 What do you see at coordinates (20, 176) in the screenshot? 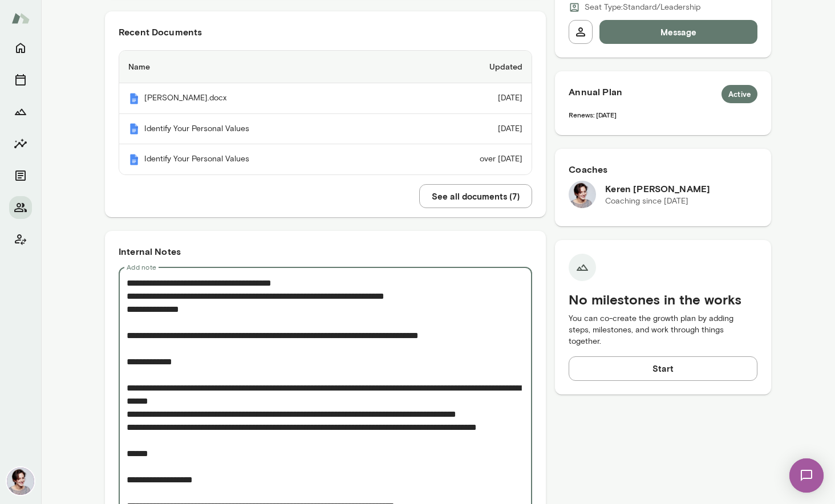
I see `button: Documents` at bounding box center [20, 176].